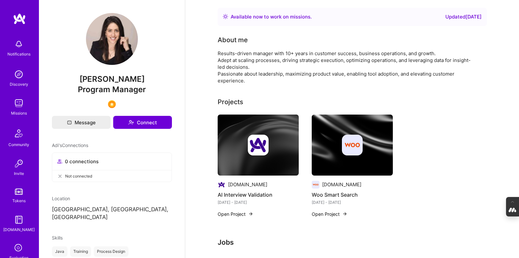 This screenshot has width=519, height=258. I want to click on img: Invite, so click(19, 164).